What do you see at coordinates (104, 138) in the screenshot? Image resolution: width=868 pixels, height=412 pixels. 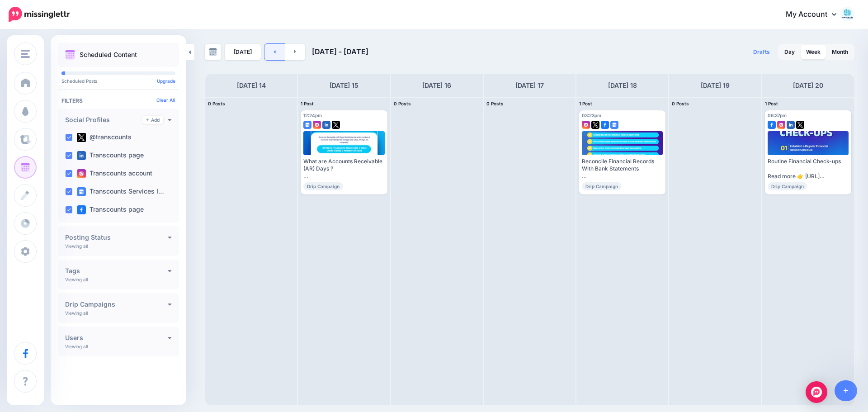 I see `label: @transcounts` at bounding box center [104, 138].